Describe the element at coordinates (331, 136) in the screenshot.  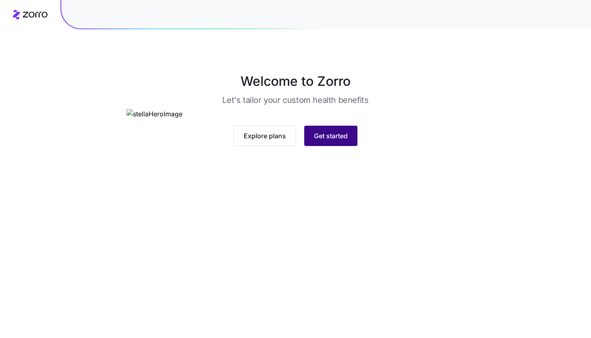
I see `span: Get started` at that location.